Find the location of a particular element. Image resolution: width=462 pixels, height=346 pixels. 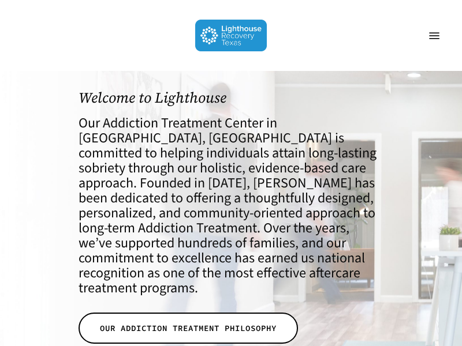

h1: Welcome to Lighthouse is located at coordinates (231, 98).